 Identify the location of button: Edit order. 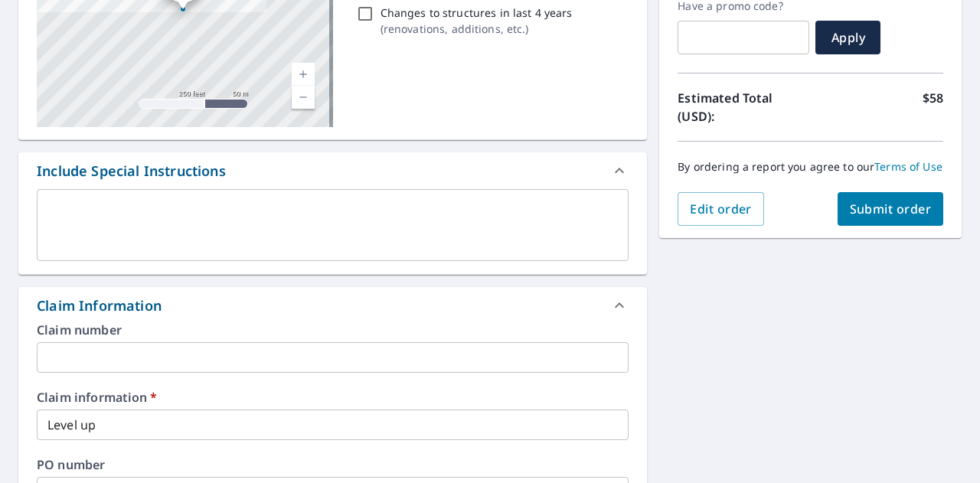
(721, 209).